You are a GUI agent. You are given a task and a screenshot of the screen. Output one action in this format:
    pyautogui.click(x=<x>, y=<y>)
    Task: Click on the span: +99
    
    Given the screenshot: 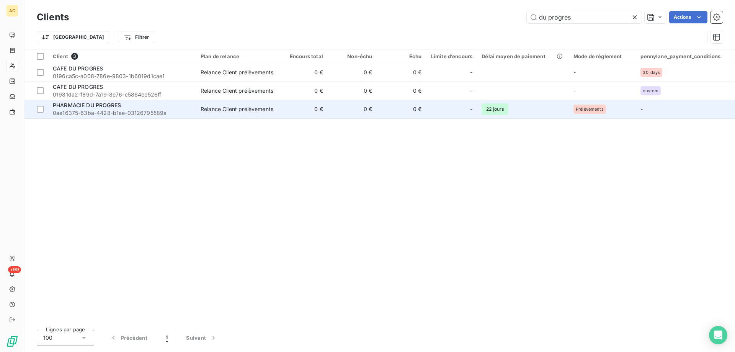 What is the action you would take?
    pyautogui.click(x=15, y=270)
    